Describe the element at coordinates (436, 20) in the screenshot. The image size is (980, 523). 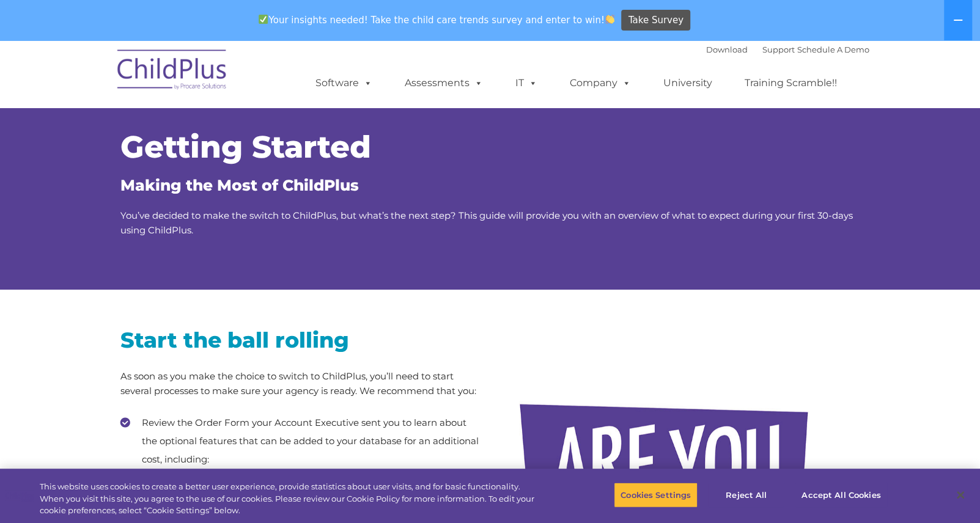
I see `span: Your insights needed! Take the child care trends survey and enter to win!` at that location.